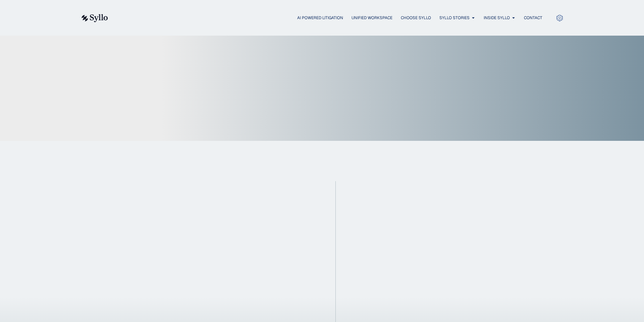 The image size is (644, 322). Describe the element at coordinates (455, 18) in the screenshot. I see `a: Syllo Stories` at that location.